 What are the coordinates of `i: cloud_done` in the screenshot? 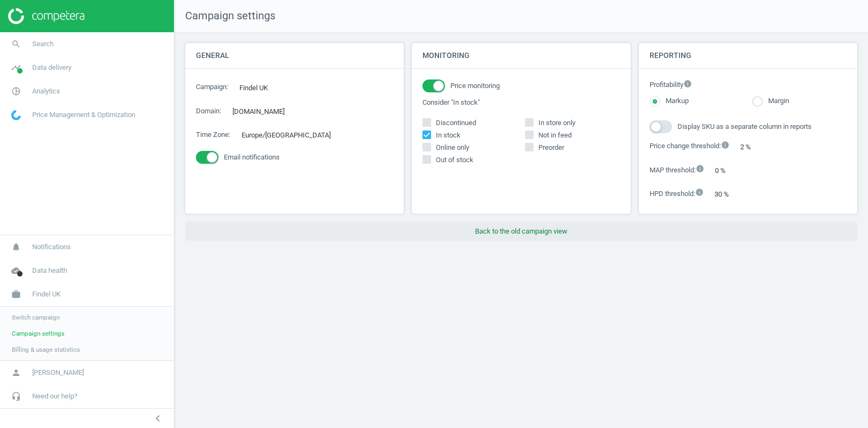 It's located at (16, 271).